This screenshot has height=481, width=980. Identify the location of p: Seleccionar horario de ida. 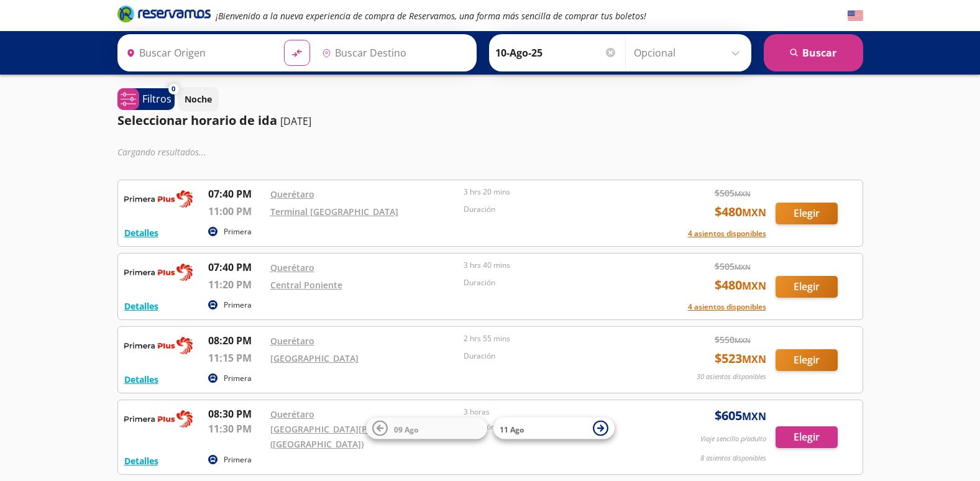
(197, 121).